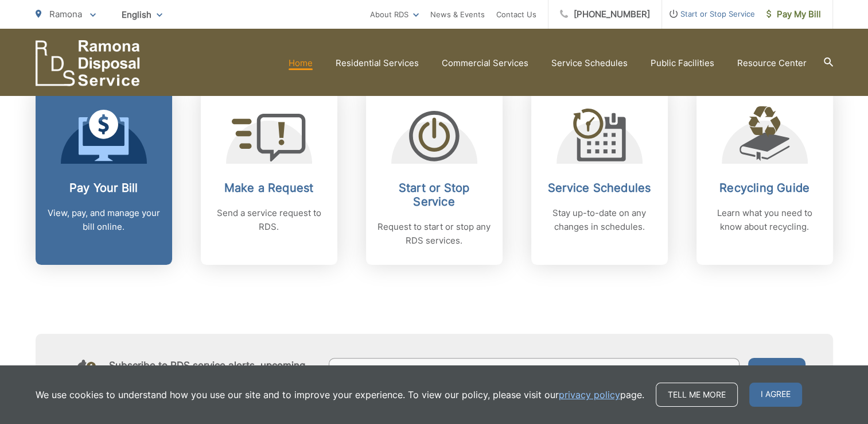 This screenshot has width=868, height=424. Describe the element at coordinates (600, 188) in the screenshot. I see `h2: Service Schedules` at that location.